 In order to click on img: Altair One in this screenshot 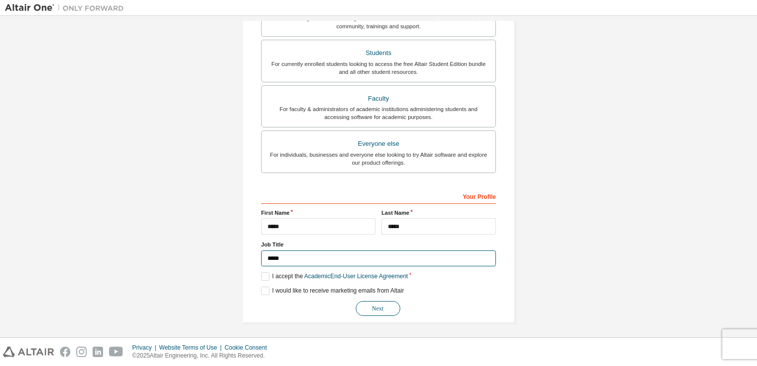, I will do `click(67, 8)`.